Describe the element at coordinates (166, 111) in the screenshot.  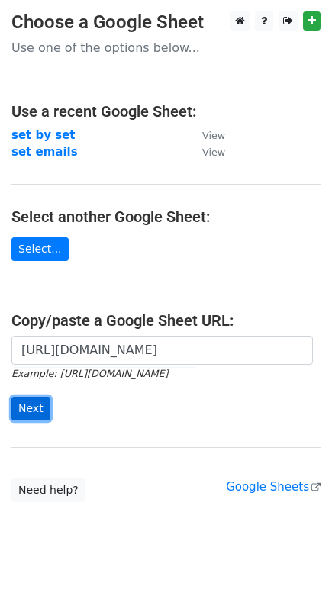
I see `h4: Use a recent Google Sheet:` at that location.